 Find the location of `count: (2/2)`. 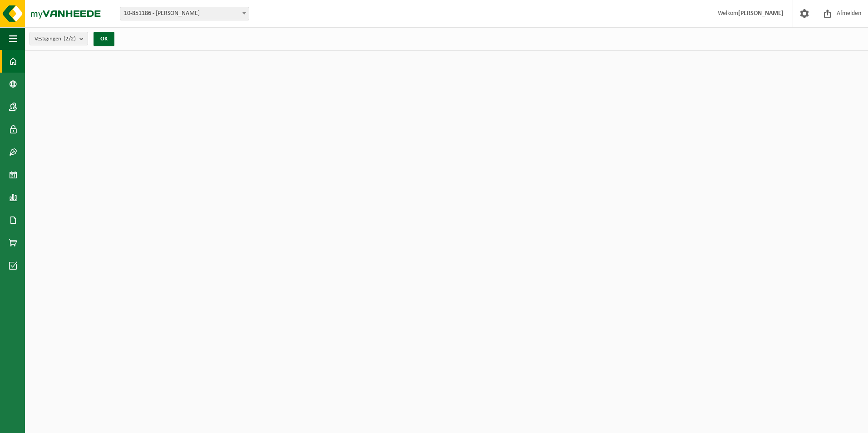

count: (2/2) is located at coordinates (69, 39).